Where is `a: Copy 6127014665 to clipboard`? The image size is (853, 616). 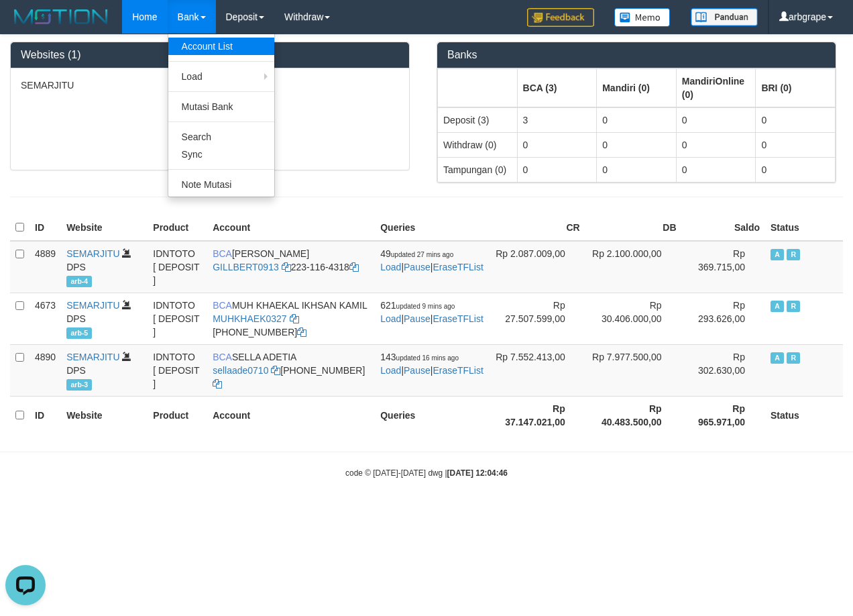 a: Copy 6127014665 to clipboard is located at coordinates (217, 384).